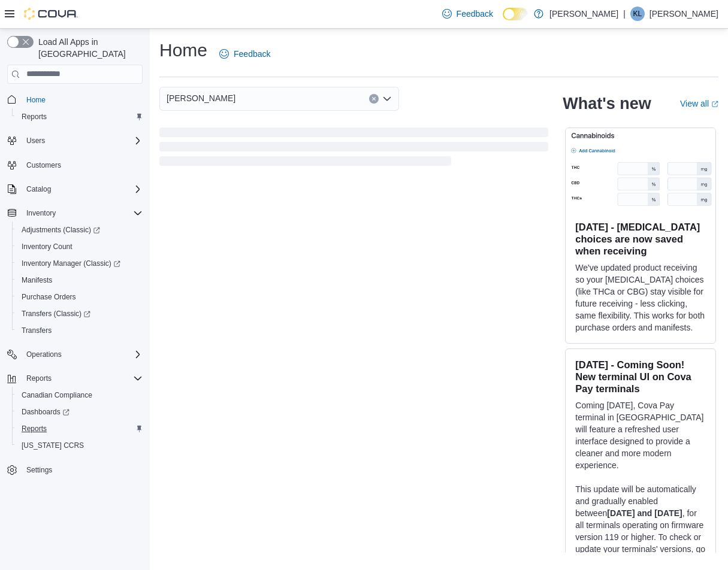 This screenshot has height=570, width=728. I want to click on img: Cova, so click(51, 14).